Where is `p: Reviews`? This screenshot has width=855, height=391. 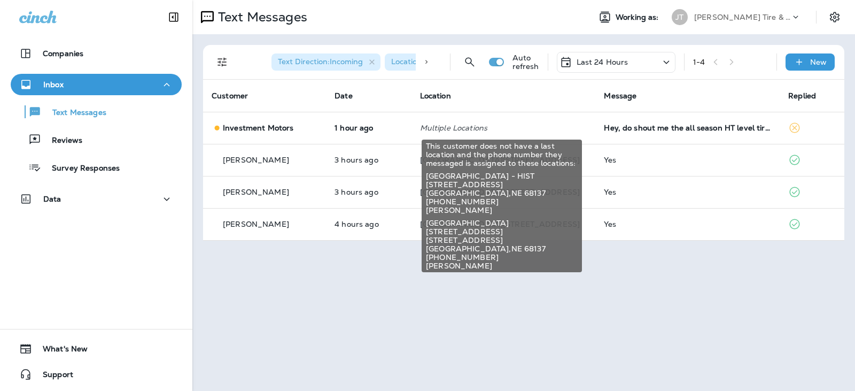 p: Reviews is located at coordinates (61, 141).